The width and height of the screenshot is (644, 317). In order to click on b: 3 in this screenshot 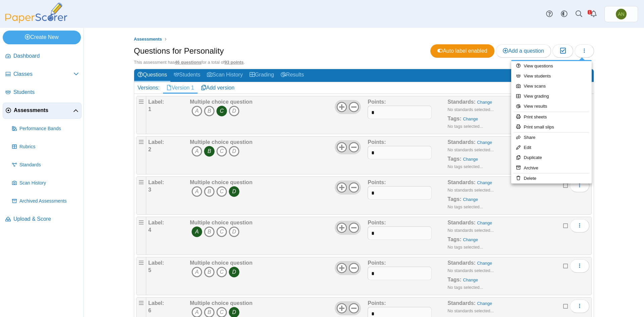, I will do `click(149, 190)`.